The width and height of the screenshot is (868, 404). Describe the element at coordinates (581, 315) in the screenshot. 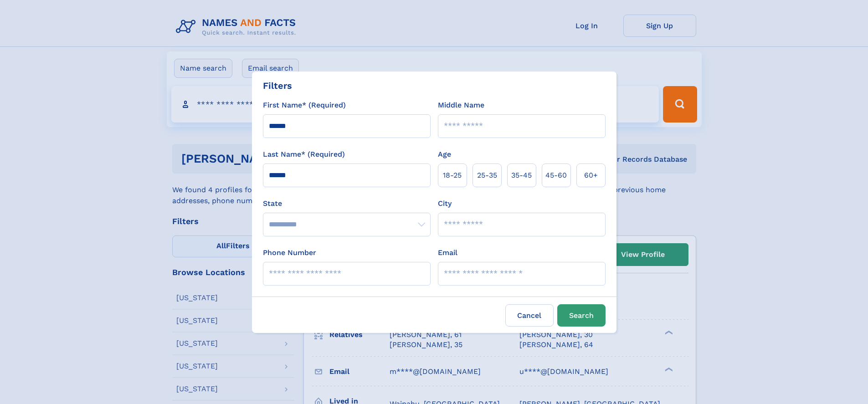

I see `button: Search` at that location.